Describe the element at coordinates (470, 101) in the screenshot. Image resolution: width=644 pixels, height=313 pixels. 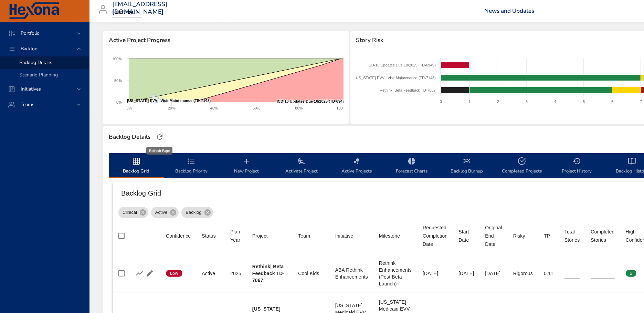
I see `text: 1` at that location.